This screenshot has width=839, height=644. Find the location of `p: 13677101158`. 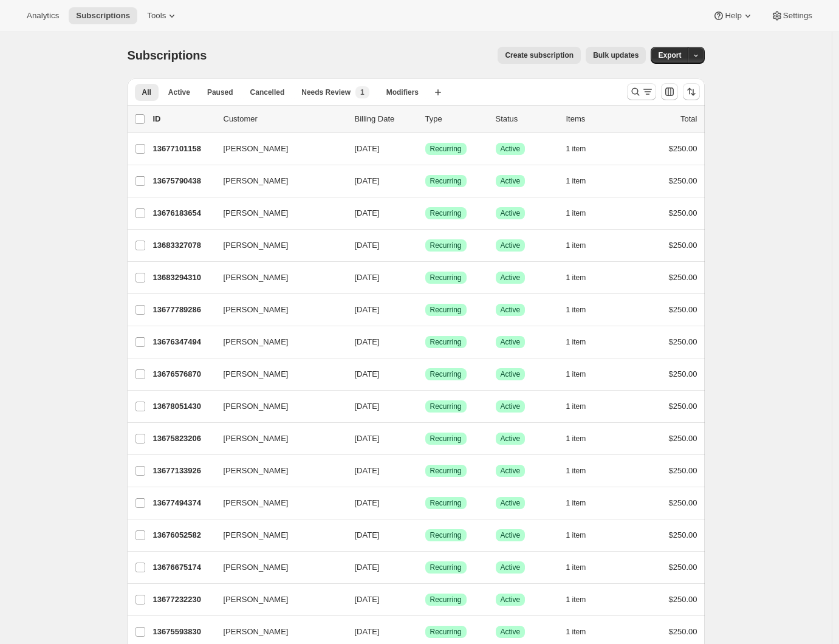

p: 13677101158 is located at coordinates (184, 149).